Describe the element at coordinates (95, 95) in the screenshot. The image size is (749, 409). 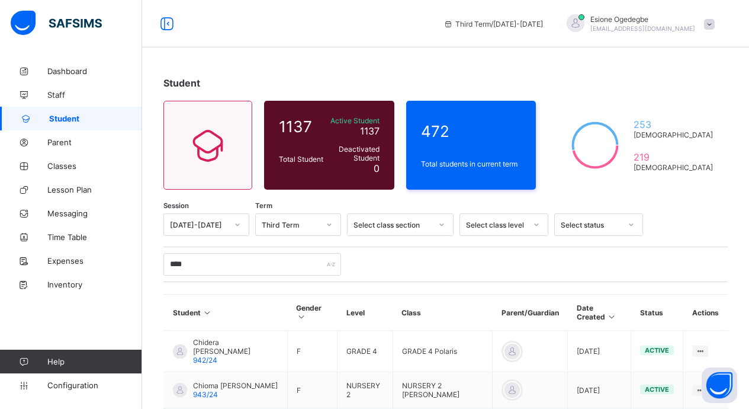
I see `span: Staff` at that location.